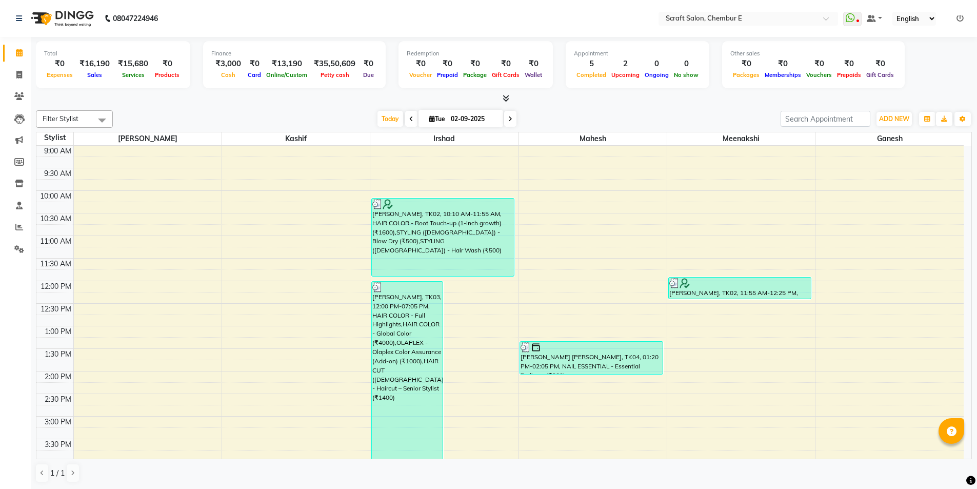 This screenshot has width=977, height=489. What do you see at coordinates (368, 75) in the screenshot?
I see `span: Due` at bounding box center [368, 75].